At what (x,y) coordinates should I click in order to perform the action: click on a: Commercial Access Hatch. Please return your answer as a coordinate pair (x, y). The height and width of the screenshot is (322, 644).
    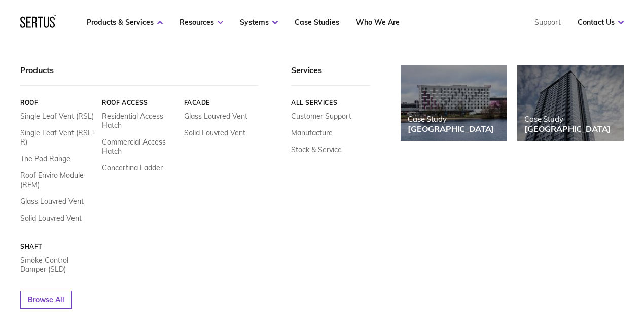
    Looking at the image, I should click on (139, 146).